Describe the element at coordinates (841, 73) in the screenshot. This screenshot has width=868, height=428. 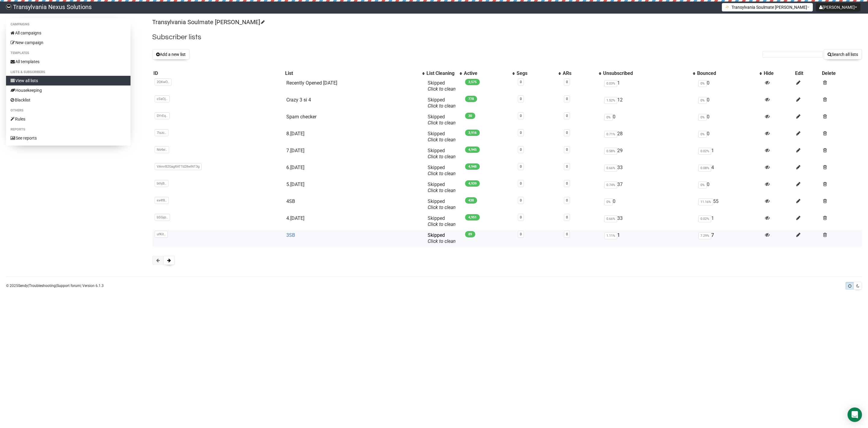
I see `div: Delete` at that location.